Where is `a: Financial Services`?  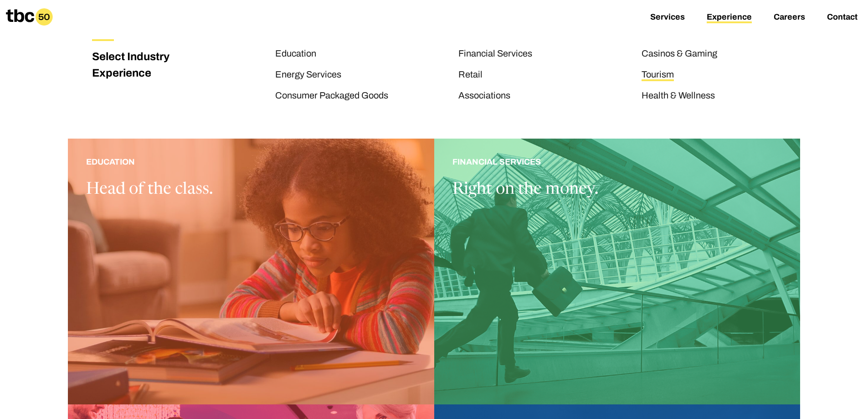
a: Financial Services is located at coordinates (495, 54).